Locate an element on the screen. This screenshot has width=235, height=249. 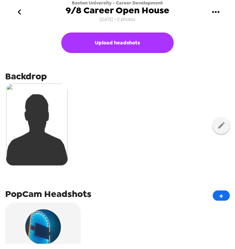
button: Upload headshots is located at coordinates (117, 43).